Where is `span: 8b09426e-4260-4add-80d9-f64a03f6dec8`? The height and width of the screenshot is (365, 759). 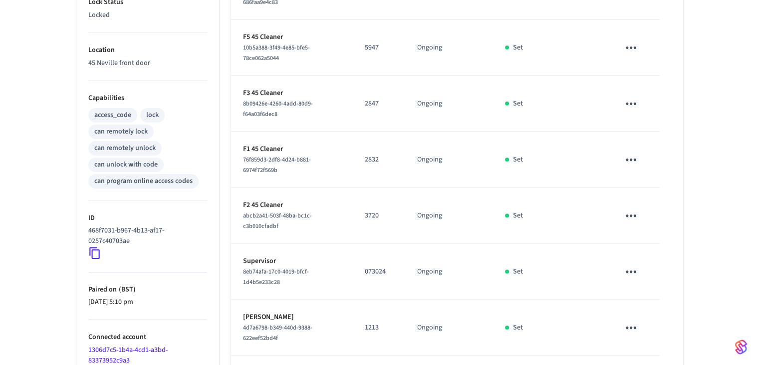 span: 8b09426e-4260-4add-80d9-f64a03f6dec8 is located at coordinates (278, 109).